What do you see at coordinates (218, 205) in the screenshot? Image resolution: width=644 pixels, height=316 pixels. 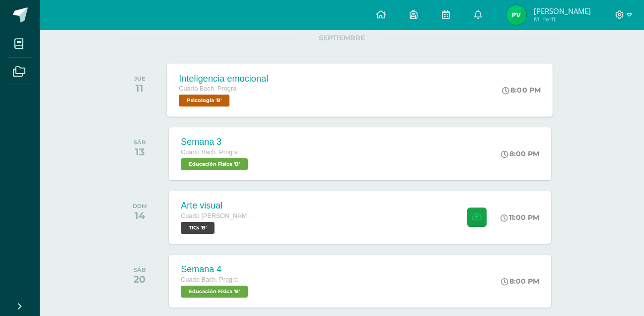 I see `div: Arte visual` at bounding box center [218, 205].